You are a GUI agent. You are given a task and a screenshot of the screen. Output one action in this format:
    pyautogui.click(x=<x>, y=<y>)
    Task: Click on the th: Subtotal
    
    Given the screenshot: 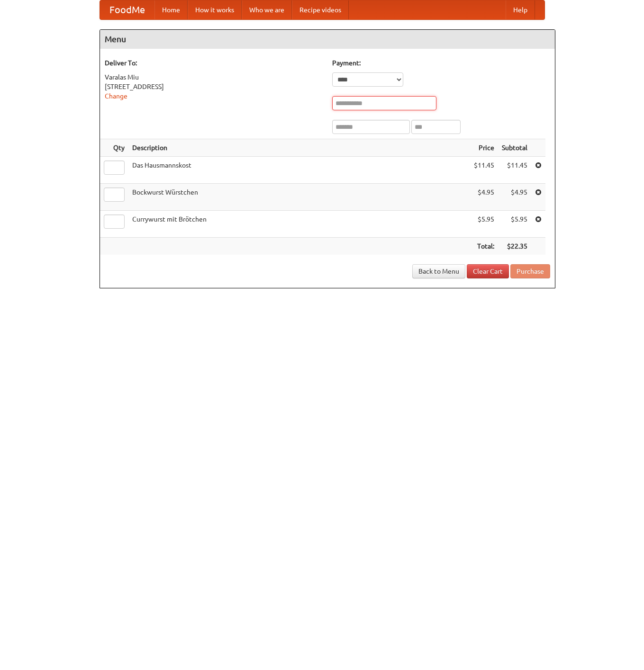 What is the action you would take?
    pyautogui.click(x=515, y=148)
    